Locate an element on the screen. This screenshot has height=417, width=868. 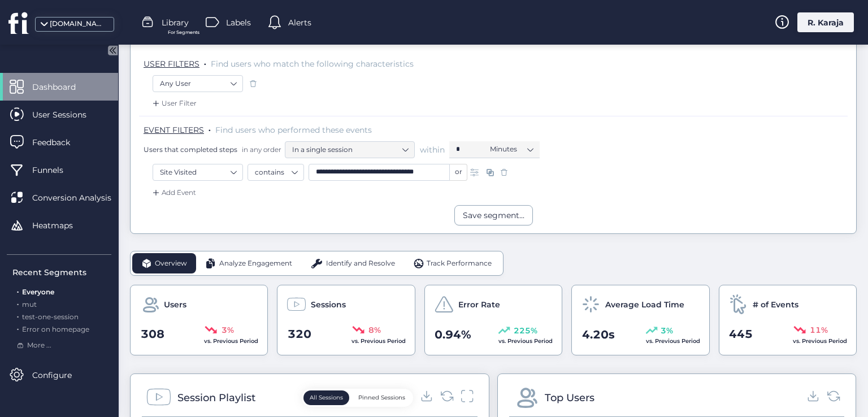
nz-select-item: Minutes is located at coordinates (511, 149).